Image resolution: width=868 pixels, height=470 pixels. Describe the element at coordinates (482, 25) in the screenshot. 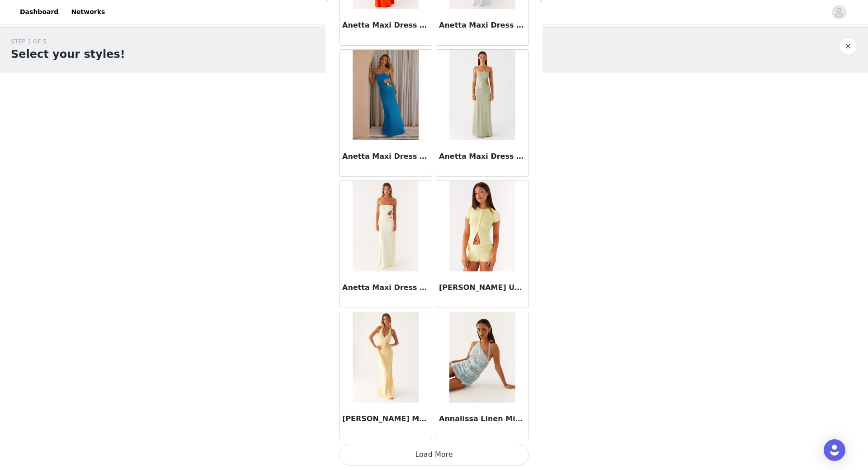

I see `h3: Anetta Maxi Dress - Pale Blue` at that location.